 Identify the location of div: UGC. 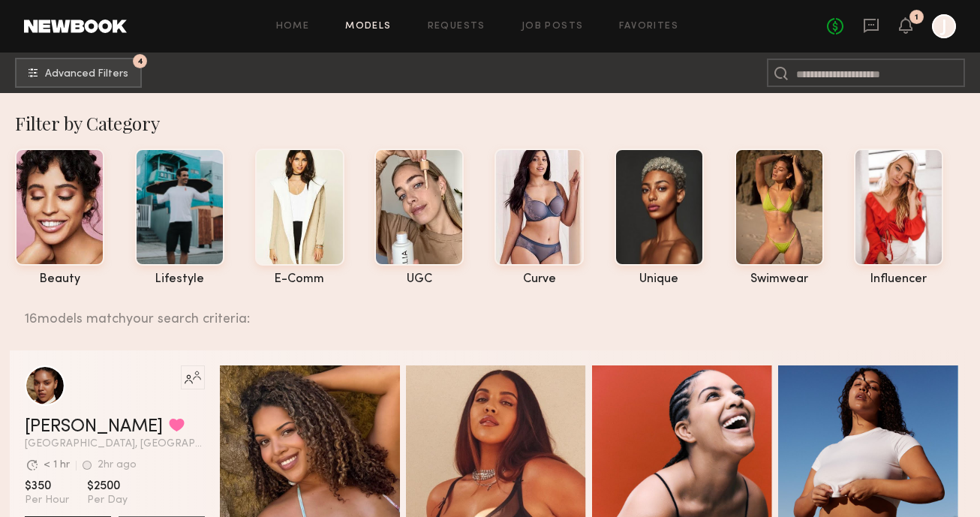
(419, 279).